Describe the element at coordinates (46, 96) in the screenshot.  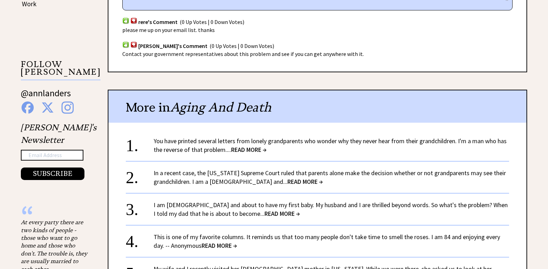
I see `a: @annlanders` at that location.